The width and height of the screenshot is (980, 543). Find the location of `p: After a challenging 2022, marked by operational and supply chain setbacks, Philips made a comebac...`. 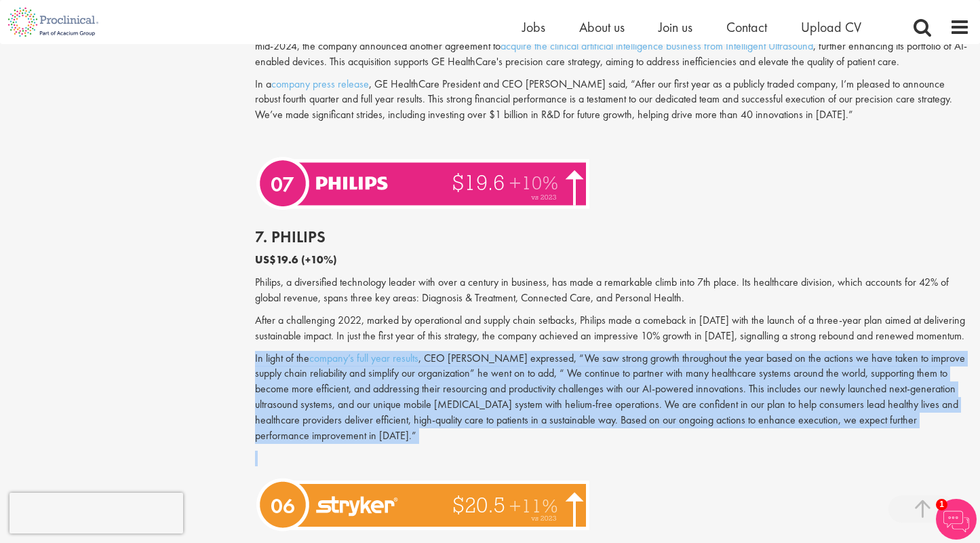

p: After a challenging 2022, marked by operational and supply chain setbacks, Philips made a comebac... is located at coordinates (612, 328).